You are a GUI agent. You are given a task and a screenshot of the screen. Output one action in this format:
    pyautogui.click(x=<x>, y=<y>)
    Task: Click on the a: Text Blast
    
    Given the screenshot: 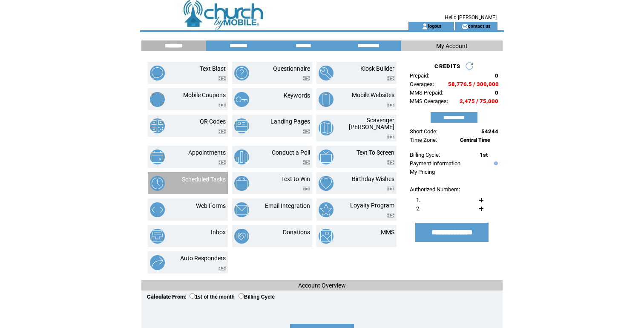 What is the action you would take?
    pyautogui.click(x=213, y=68)
    